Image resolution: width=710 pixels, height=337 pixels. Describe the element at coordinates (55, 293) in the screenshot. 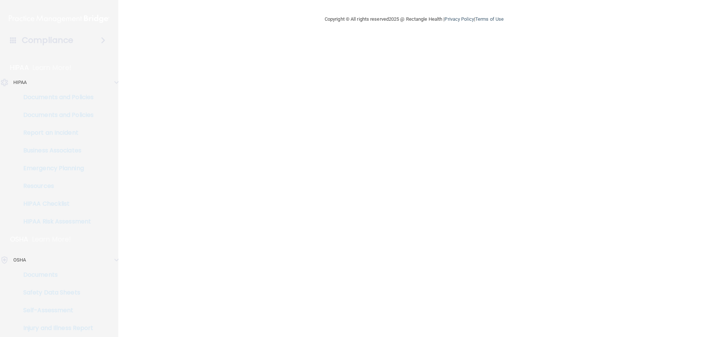

I see `p: Safety Data Sheets` at that location.